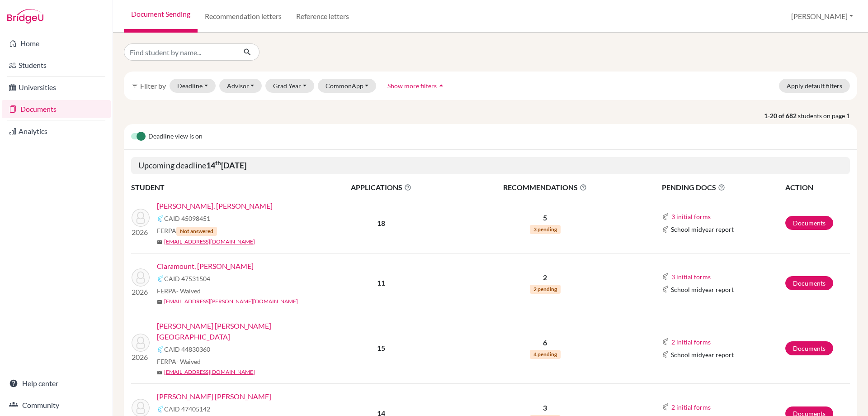  Describe the element at coordinates (781, 115) in the screenshot. I see `strong: 1-20 of 682` at that location.